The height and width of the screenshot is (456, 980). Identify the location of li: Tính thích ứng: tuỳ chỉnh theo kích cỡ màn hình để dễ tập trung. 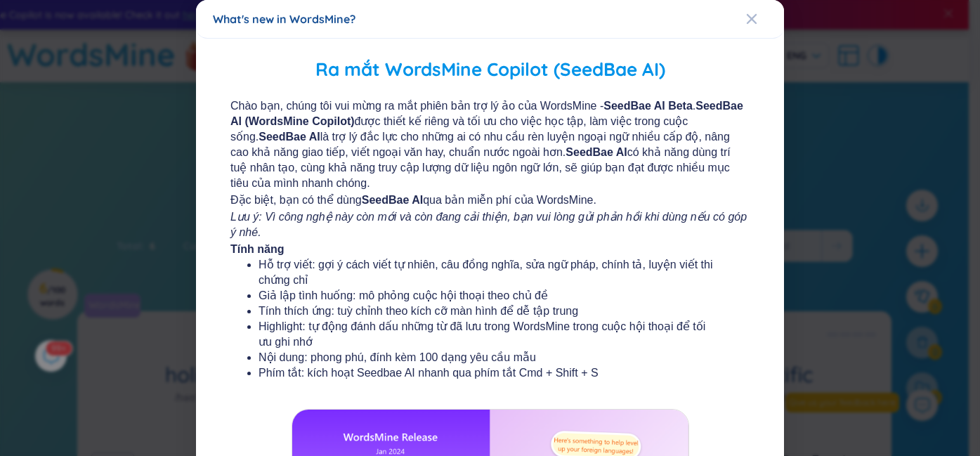
(490, 311).